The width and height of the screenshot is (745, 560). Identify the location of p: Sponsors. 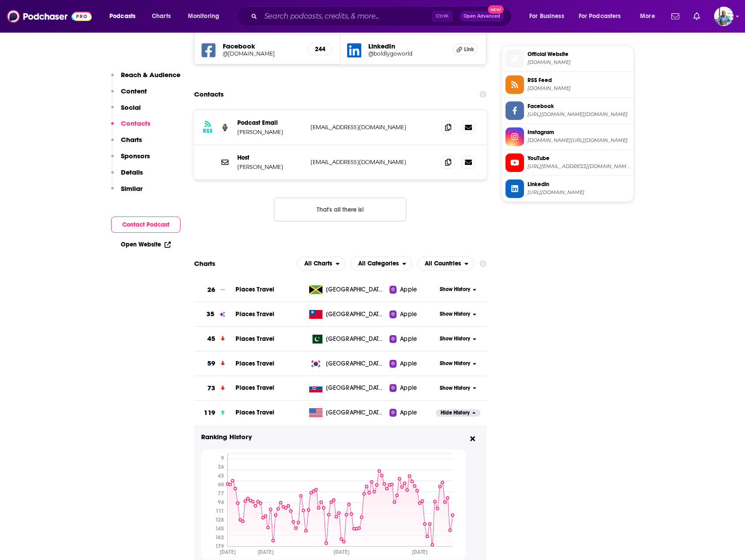
(135, 155).